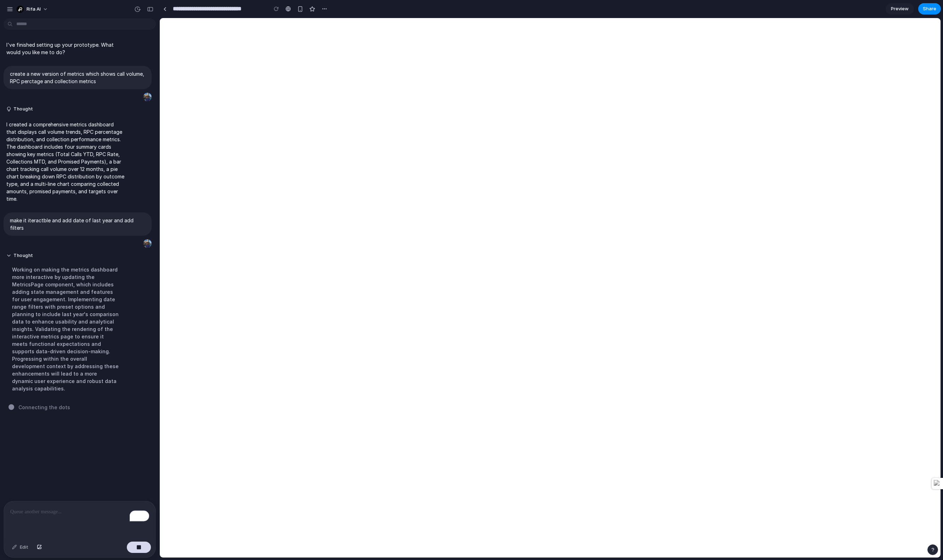  I want to click on p: make it iteractble and add date of last year and add filters, so click(78, 224).